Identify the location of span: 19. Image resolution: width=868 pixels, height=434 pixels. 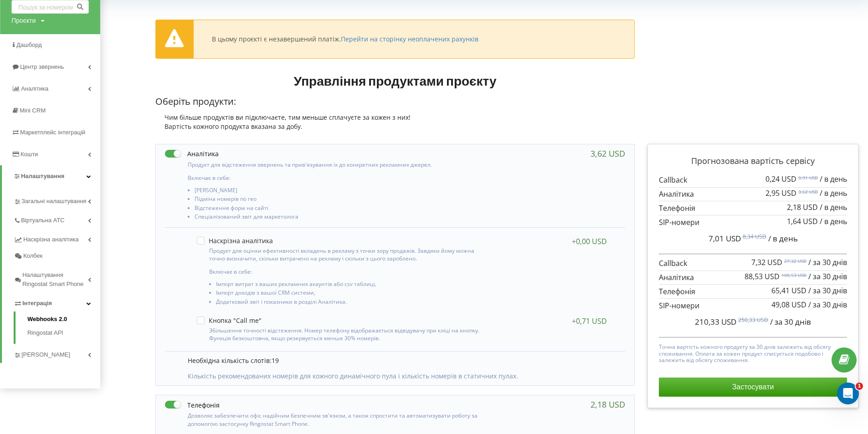
(275, 360).